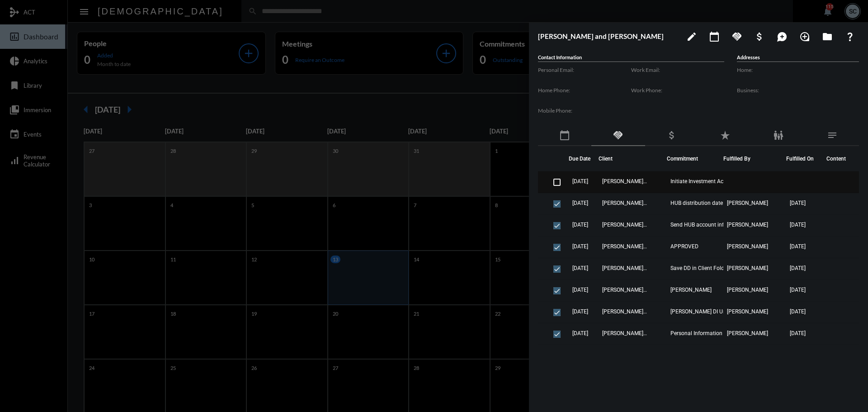  I want to click on button: Add meeting, so click(714, 36).